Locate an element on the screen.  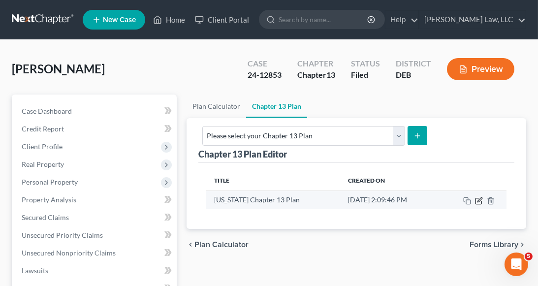
a: Case Dashboard is located at coordinates (95, 111).